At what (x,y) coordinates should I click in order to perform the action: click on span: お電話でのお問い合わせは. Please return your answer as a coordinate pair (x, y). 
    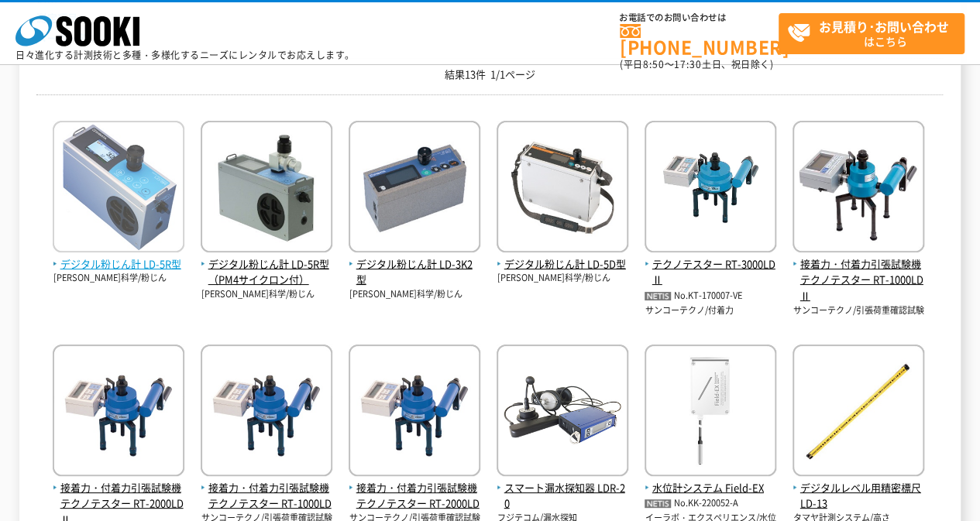
    Looking at the image, I should click on (699, 18).